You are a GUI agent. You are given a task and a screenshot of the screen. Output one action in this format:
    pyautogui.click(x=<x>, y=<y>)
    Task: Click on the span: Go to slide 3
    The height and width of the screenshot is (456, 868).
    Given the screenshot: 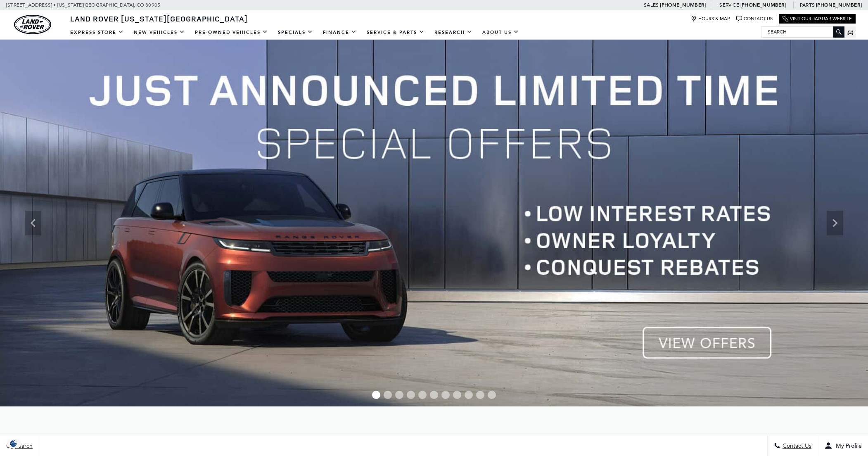 What is the action you would take?
    pyautogui.click(x=400, y=395)
    